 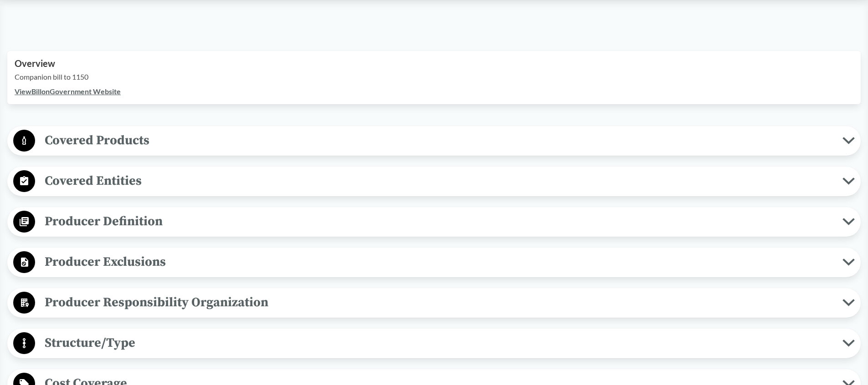 What do you see at coordinates (439, 343) in the screenshot?
I see `span: Structure/Type` at bounding box center [439, 343].